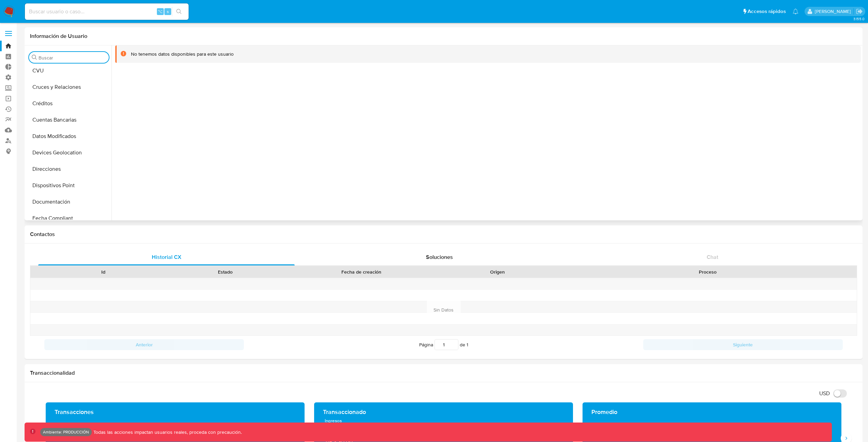 Image resolution: width=868 pixels, height=442 pixels. I want to click on div: Origen, so click(498, 272).